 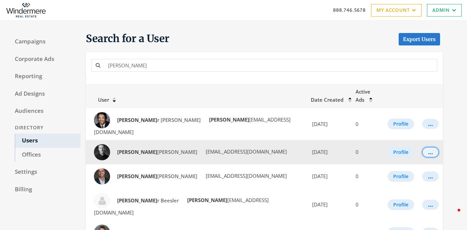 I want to click on a: Export Users, so click(x=419, y=39).